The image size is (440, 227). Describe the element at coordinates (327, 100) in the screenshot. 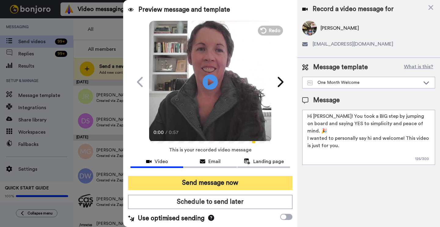

I see `span: Message` at that location.